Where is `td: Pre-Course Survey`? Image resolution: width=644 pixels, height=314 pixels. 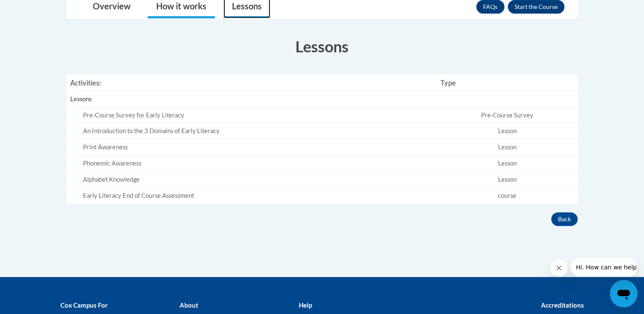 td: Pre-Course Survey is located at coordinates (507, 116).